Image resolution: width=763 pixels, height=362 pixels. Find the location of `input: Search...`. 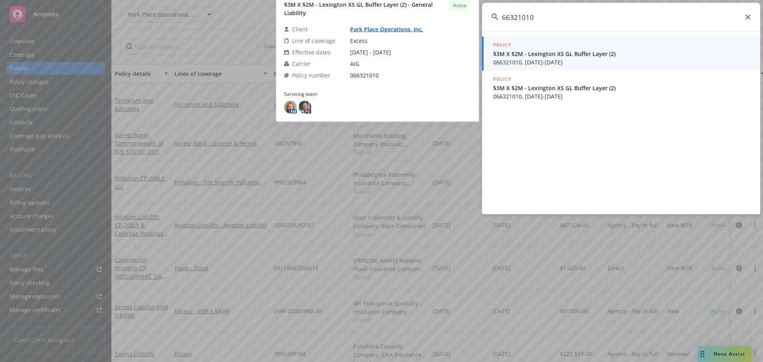

input: Search... is located at coordinates (621, 17).